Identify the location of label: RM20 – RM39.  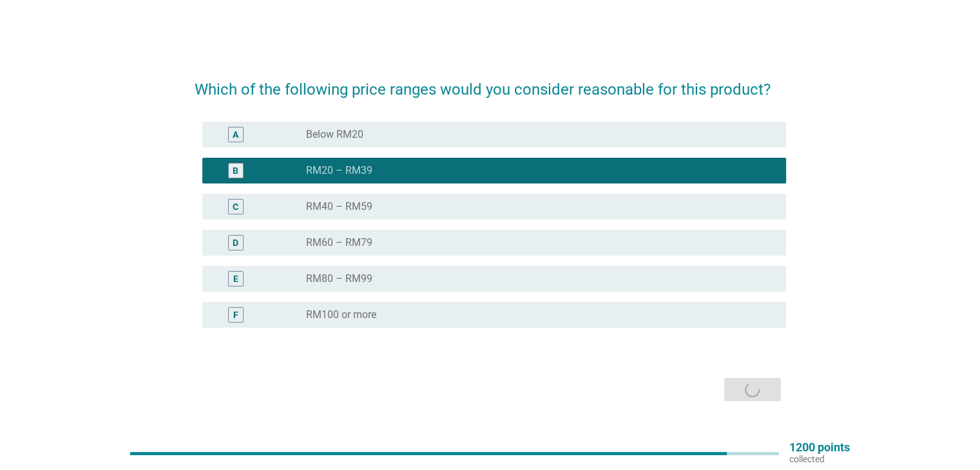
(339, 170).